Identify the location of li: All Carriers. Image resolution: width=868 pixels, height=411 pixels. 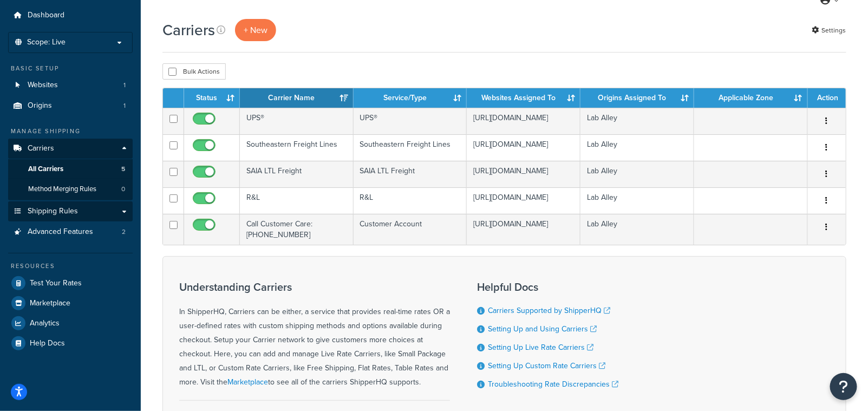
(71, 169).